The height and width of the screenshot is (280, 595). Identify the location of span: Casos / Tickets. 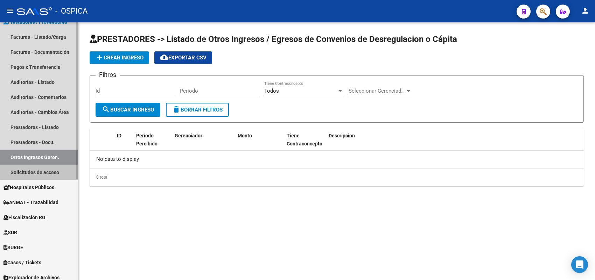
(22, 263).